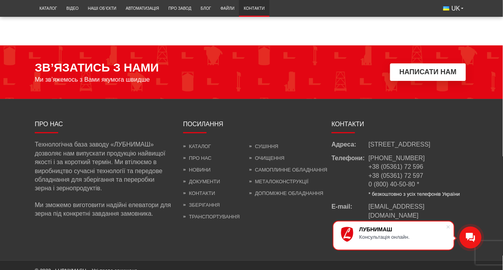 Image resolution: width=503 pixels, height=270 pixels. What do you see at coordinates (394, 184) in the screenshot?
I see `a: 0 (800) 40-50-80 *` at bounding box center [394, 184].